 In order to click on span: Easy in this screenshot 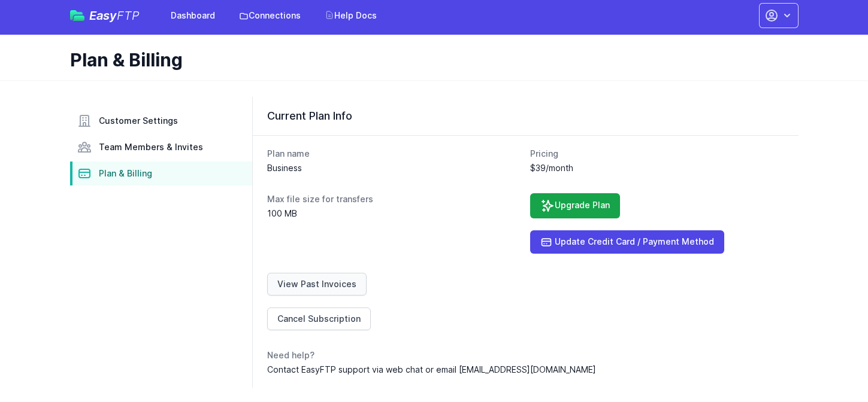, I will do `click(115, 15)`.